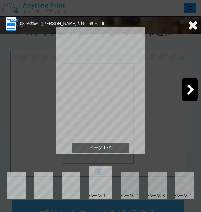  I want to click on div: ページ: 4, so click(183, 196).